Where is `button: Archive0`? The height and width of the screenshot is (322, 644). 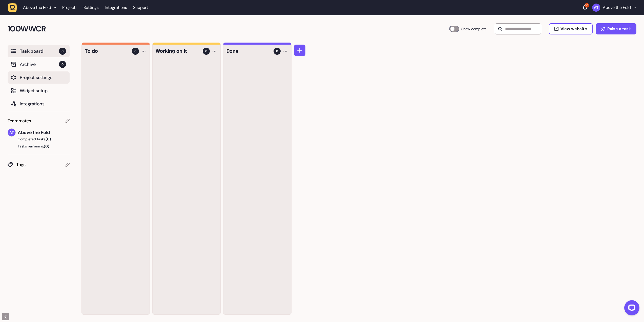
button: Archive0 is located at coordinates (38, 64).